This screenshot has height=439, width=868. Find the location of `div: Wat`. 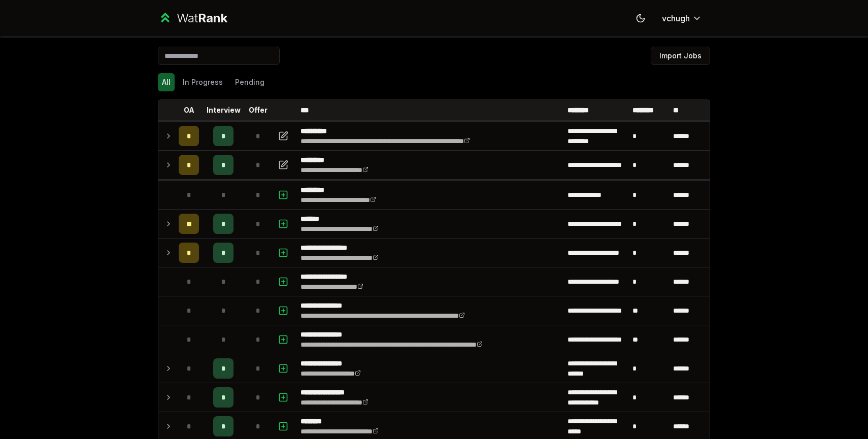

div: Wat is located at coordinates (202, 18).